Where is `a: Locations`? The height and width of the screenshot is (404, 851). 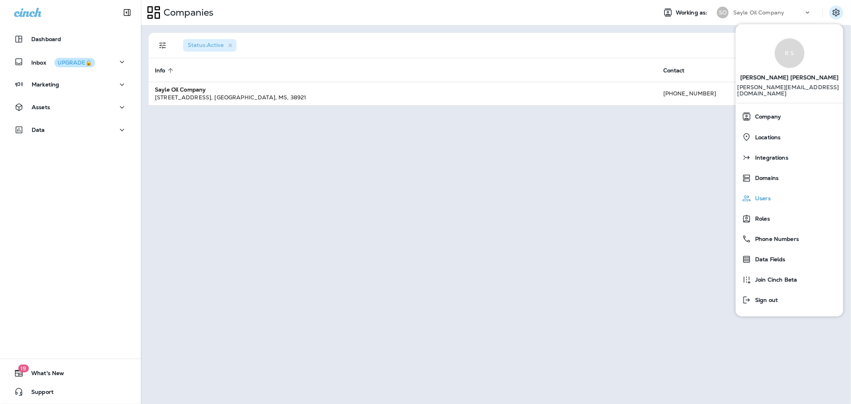 a: Locations is located at coordinates (789, 137).